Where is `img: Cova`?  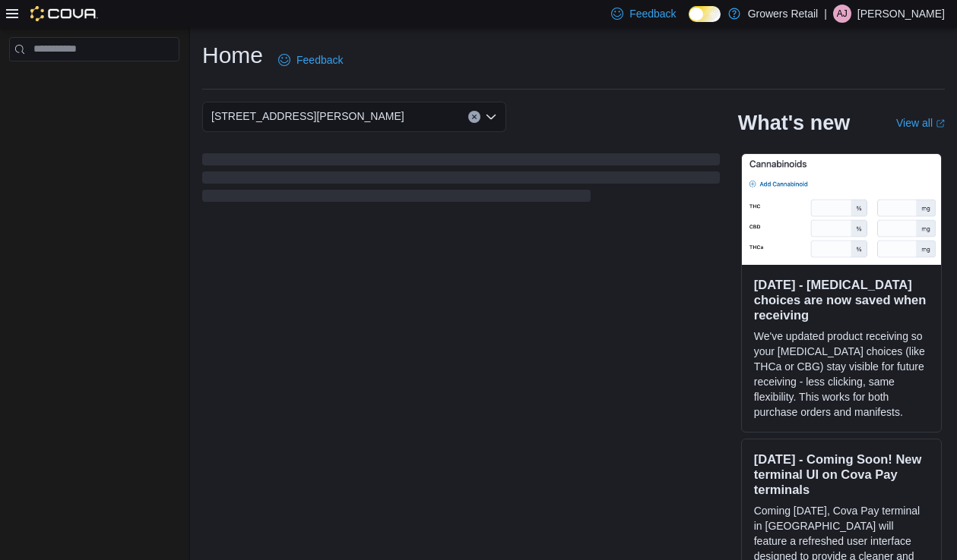 img: Cova is located at coordinates (64, 14).